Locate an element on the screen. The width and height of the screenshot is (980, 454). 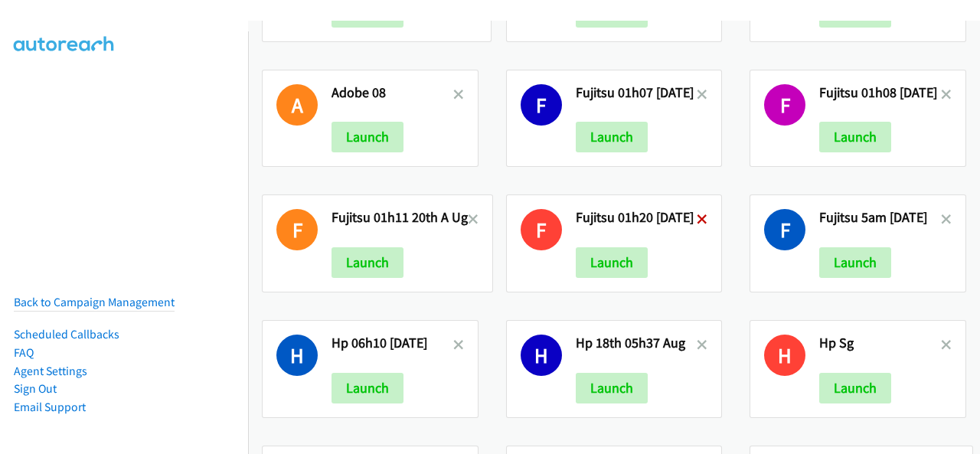
h2: Hp 18th 05h37 Aug is located at coordinates (637, 343).